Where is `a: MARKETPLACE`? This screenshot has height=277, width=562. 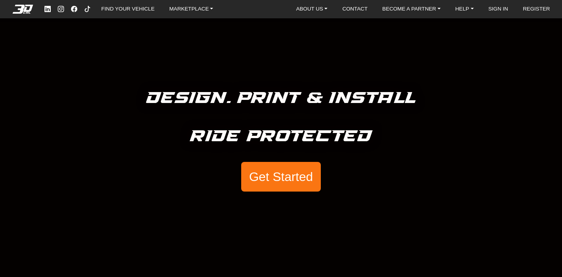 a: MARKETPLACE is located at coordinates (191, 9).